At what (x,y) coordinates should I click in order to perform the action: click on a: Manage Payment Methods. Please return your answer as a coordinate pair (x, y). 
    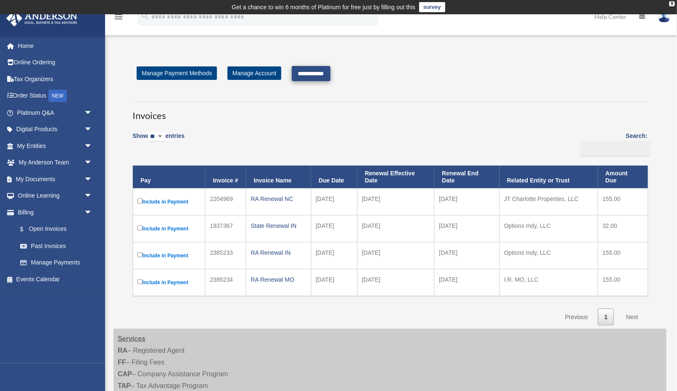
    Looking at the image, I should click on (176, 73).